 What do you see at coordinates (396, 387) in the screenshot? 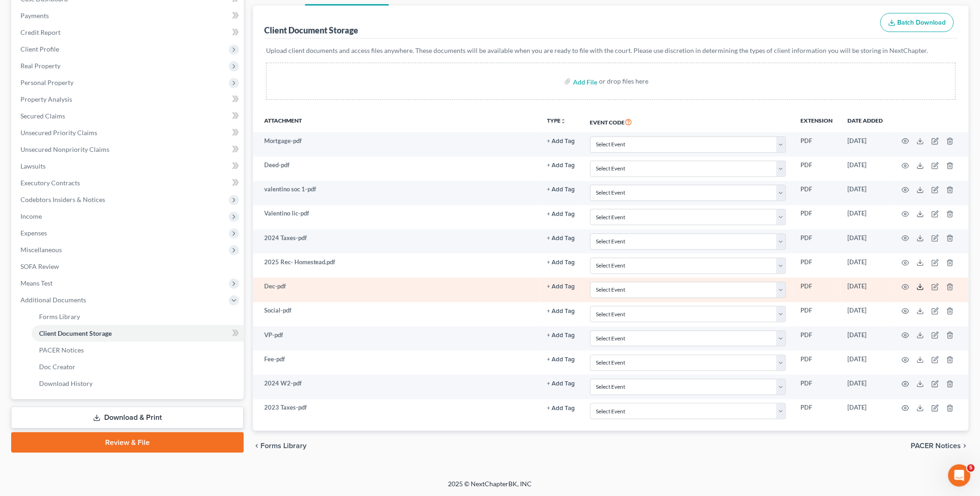
I see `td: 2024 W2-pdf` at bounding box center [396, 387].